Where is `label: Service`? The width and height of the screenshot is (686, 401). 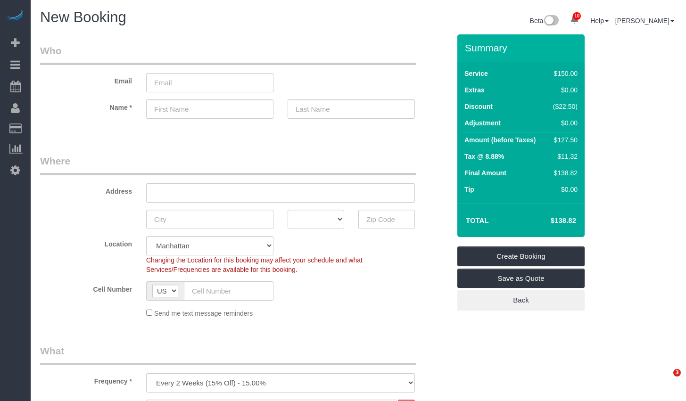 label: Service is located at coordinates (476, 74).